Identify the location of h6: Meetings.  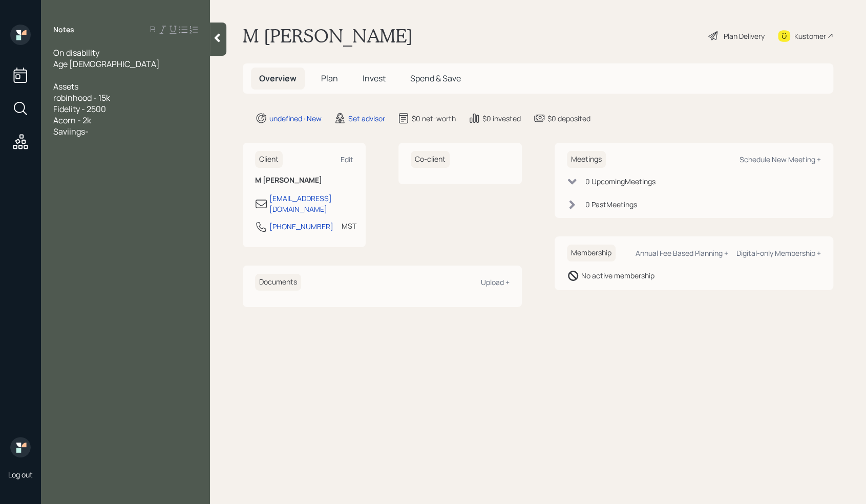
(586, 159).